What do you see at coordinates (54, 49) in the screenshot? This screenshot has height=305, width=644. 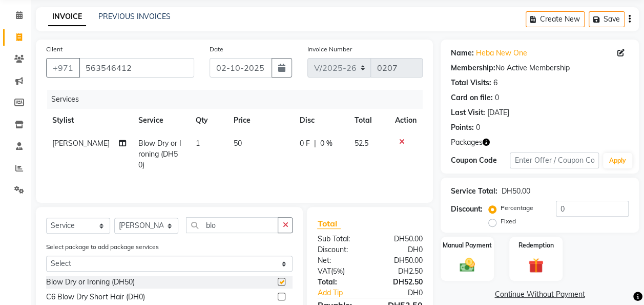 I see `label: Client` at bounding box center [54, 49].